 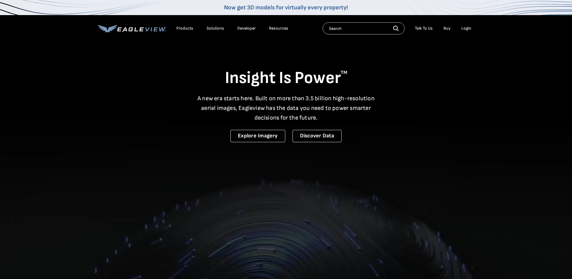 I want to click on div: Products, so click(x=185, y=28).